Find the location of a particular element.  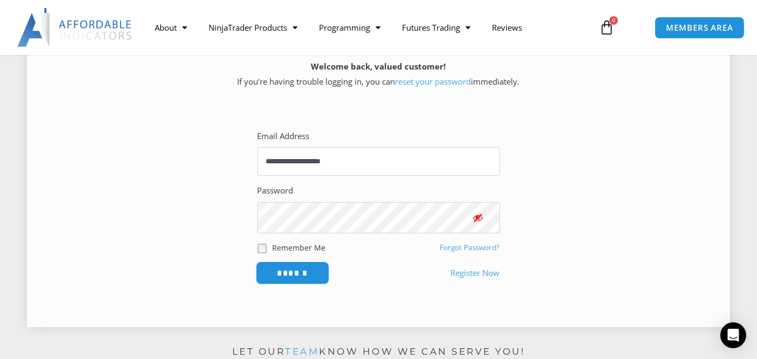

a: team is located at coordinates (302, 351).